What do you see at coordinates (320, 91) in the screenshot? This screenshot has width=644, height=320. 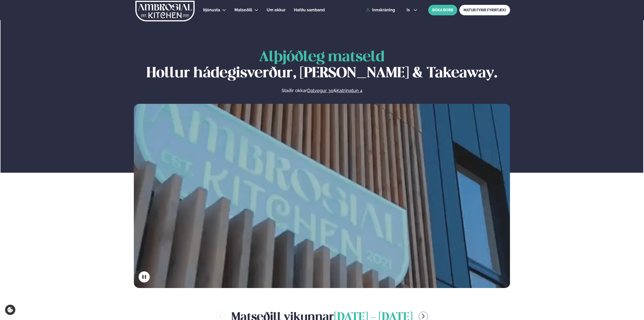 I see `a: Dalvegur 30` at bounding box center [320, 91].